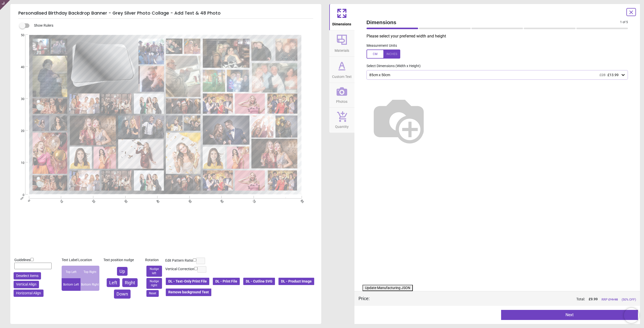 The width and height of the screenshot is (644, 328). I want to click on button: Nudge right, so click(154, 283).